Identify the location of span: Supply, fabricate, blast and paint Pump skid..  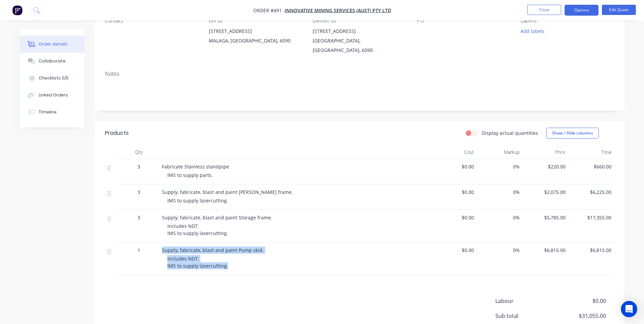
(213, 250).